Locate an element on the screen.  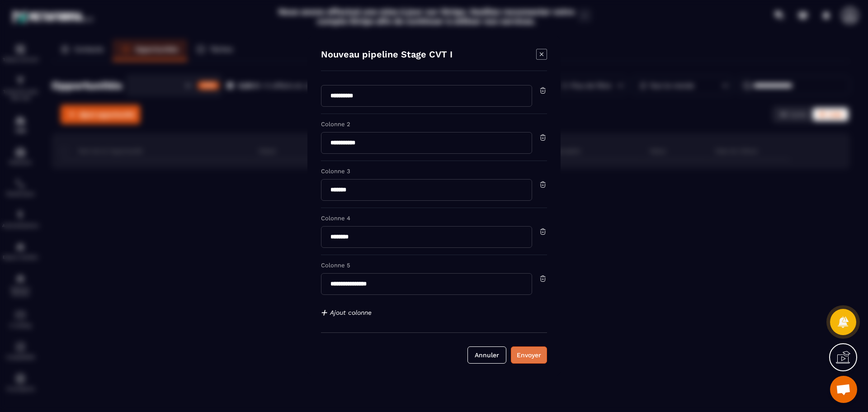
label: Colonne 3 is located at coordinates (336, 171).